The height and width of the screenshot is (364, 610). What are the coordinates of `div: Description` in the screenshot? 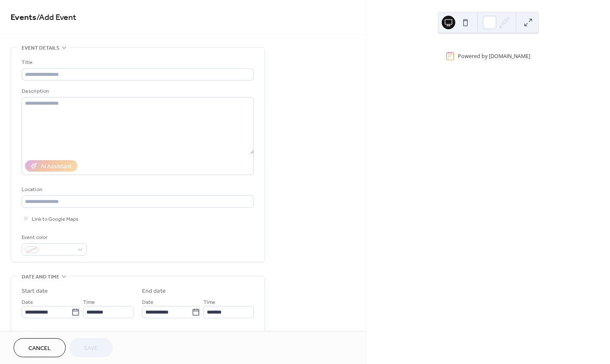 It's located at (137, 91).